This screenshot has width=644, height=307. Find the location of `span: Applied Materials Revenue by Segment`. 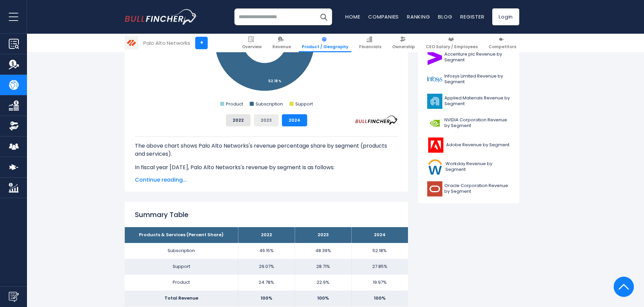

span: Applied Materials Revenue by Segment is located at coordinates (477, 101).